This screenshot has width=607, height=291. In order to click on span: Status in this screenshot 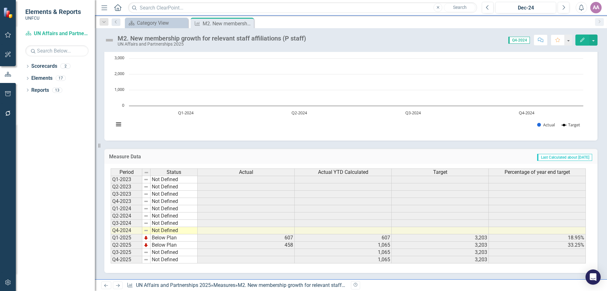, I will do `click(174, 172)`.